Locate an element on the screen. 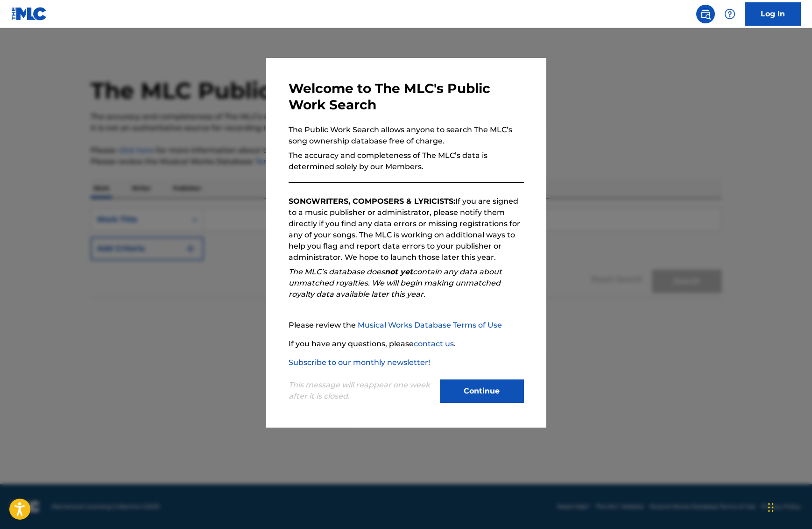  a: Public Search is located at coordinates (706, 14).